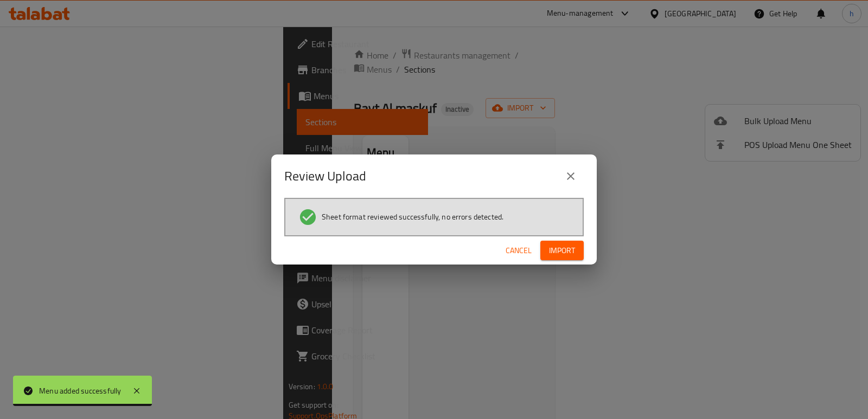 Image resolution: width=868 pixels, height=419 pixels. What do you see at coordinates (562, 251) in the screenshot?
I see `button: Import` at bounding box center [562, 251].